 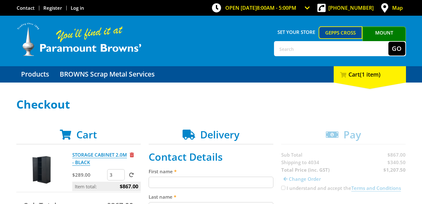 I want to click on span: $867.00, so click(x=129, y=187).